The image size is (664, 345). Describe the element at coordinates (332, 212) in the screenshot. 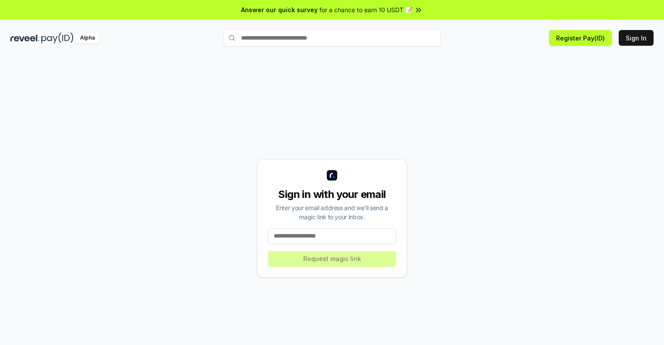

I see `div: Enter your email address and we’ll send a magic link to your inbox.` at that location.